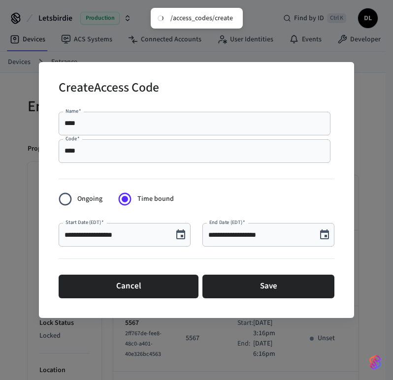  What do you see at coordinates (201, 18) in the screenshot?
I see `div: /access_codes/create` at bounding box center [201, 18].